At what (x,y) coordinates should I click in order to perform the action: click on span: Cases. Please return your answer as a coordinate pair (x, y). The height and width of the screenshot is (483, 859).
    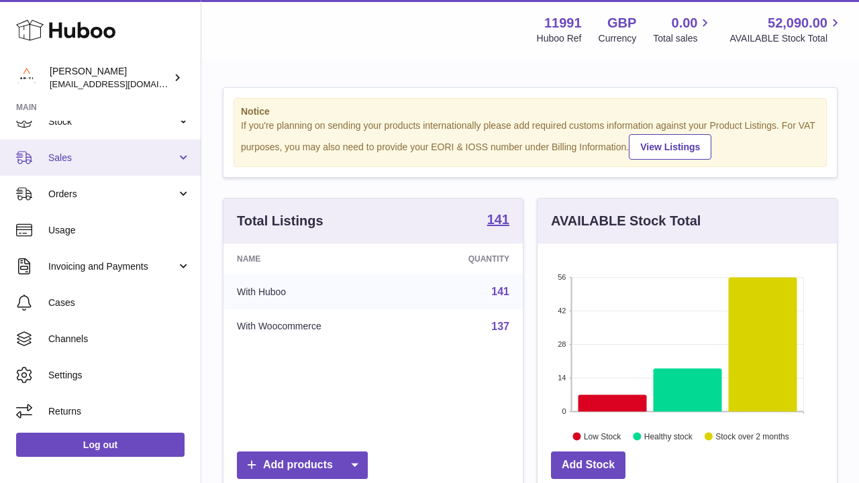
    Looking at the image, I should click on (119, 303).